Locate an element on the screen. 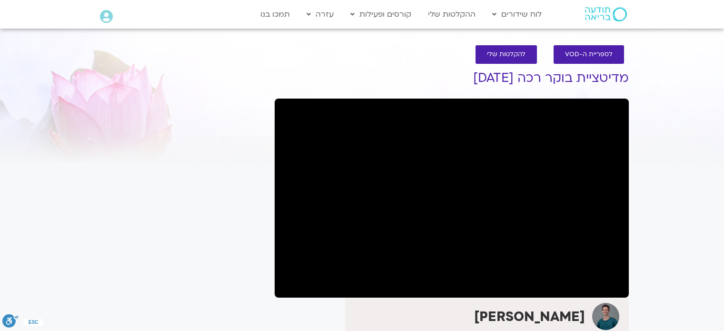  span: להקלטות שלי is located at coordinates (506, 54).